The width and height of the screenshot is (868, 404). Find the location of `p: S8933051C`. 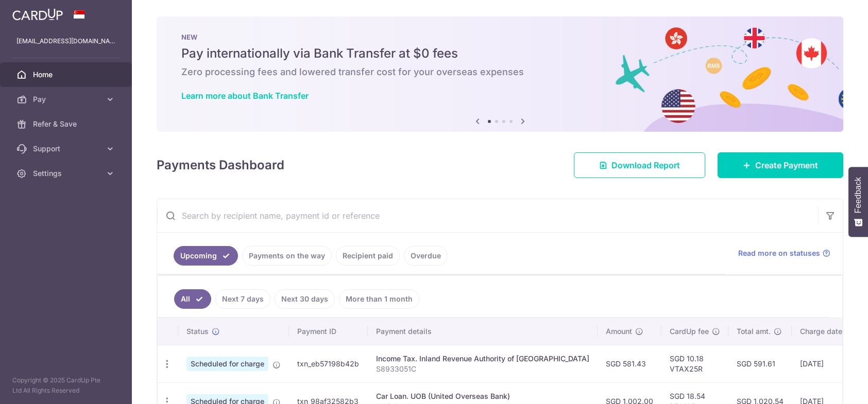

p: S8933051C is located at coordinates (483, 369).